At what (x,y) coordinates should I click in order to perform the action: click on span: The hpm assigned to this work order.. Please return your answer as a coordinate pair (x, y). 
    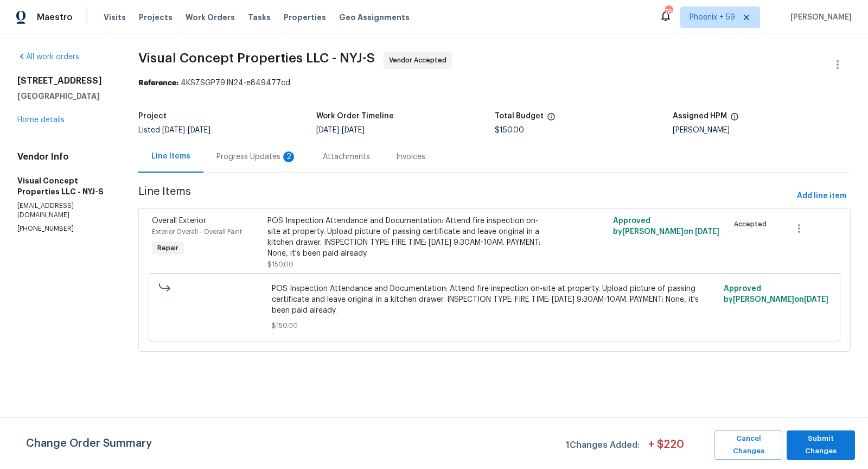
    Looking at the image, I should click on (735, 120).